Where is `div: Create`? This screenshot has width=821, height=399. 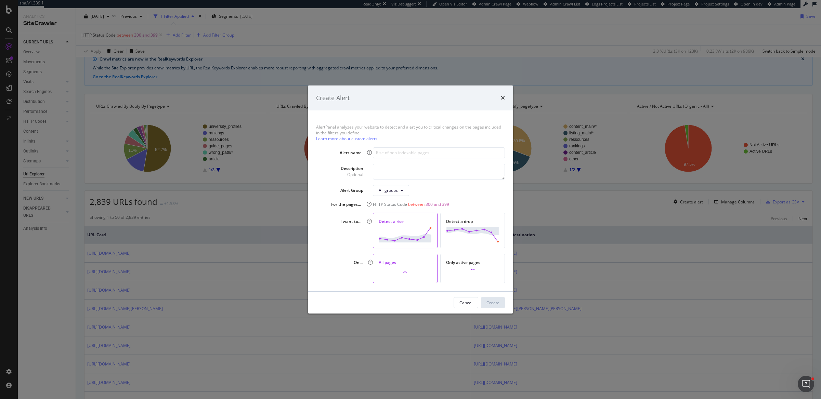 div: Create is located at coordinates (493, 303).